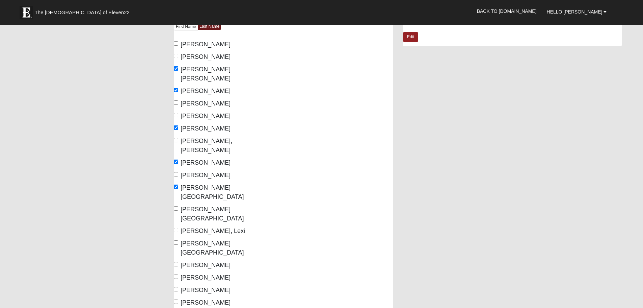  Describe the element at coordinates (209, 26) in the screenshot. I see `a: Last Name` at that location.